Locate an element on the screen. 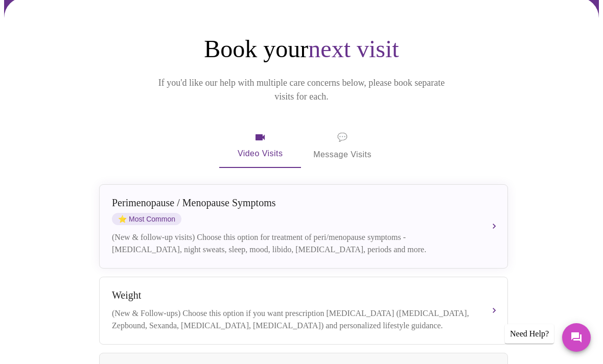  div: (New & follow-up visits) Choose this option for treatment of peri/menopause symptoms - [MEDICAL_D... is located at coordinates (293, 244).